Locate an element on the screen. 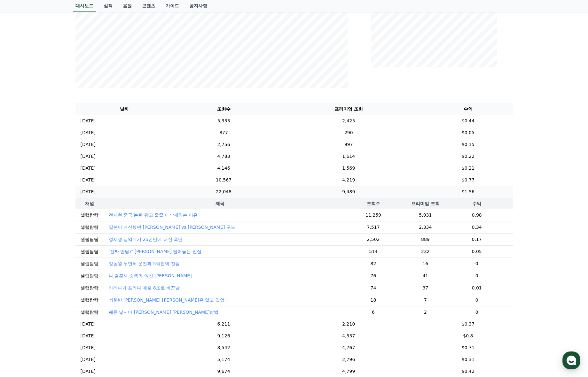 The height and width of the screenshot is (377, 588). td: 1,569 is located at coordinates (348, 168).